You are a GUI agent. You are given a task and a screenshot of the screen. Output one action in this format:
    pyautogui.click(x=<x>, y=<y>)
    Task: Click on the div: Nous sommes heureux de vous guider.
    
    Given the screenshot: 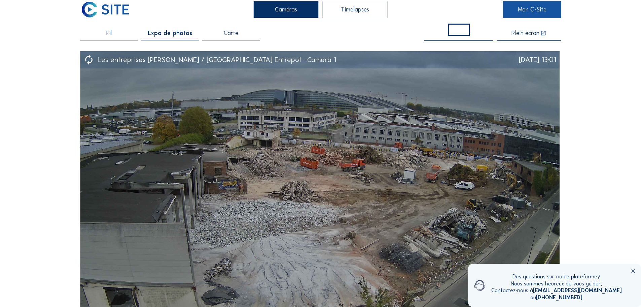 What is the action you would take?
    pyautogui.click(x=557, y=283)
    